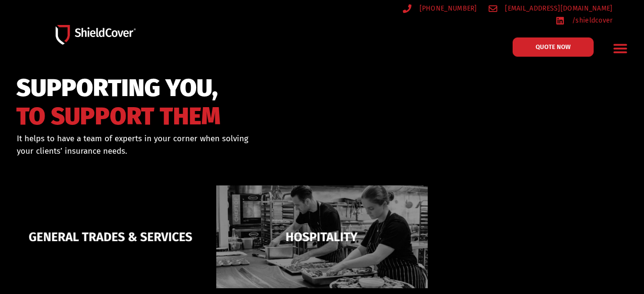  What do you see at coordinates (189, 144) in the screenshot?
I see `div: It helps to have a team of experts in your corner when solving` at bounding box center [189, 144].